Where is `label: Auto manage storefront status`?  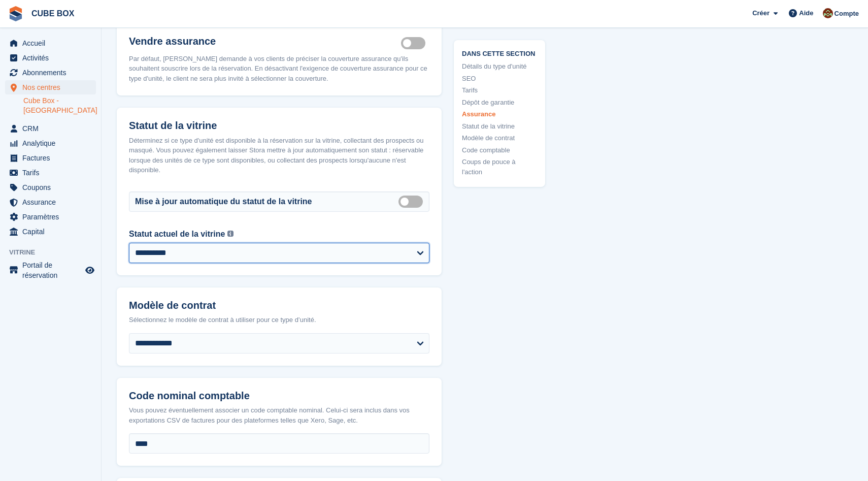
label: Auto manage storefront status is located at coordinates (413, 201).